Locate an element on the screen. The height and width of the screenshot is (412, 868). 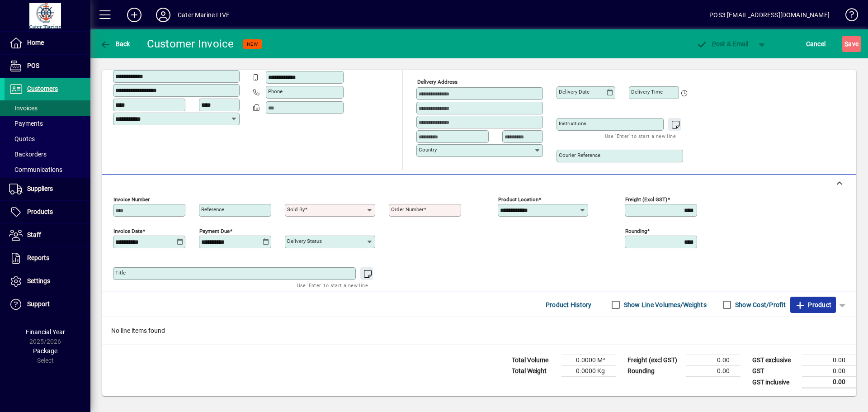
span: Suppliers is located at coordinates (40, 188).